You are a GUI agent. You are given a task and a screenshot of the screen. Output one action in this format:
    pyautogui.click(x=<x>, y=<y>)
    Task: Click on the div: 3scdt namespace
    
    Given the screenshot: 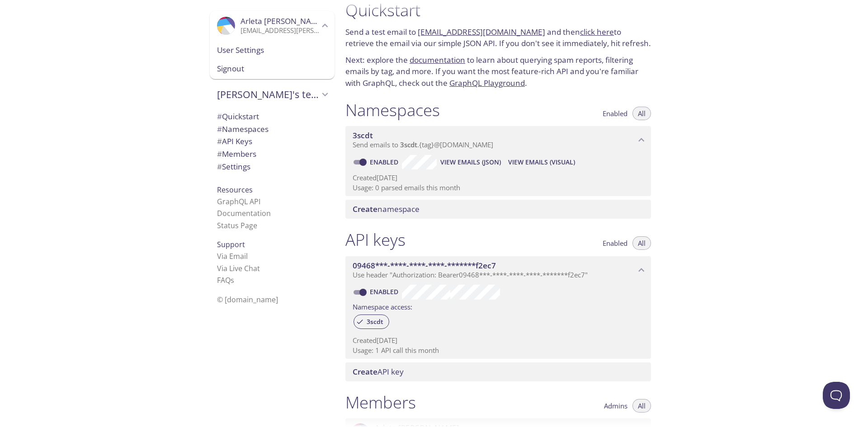 What is the action you would take?
    pyautogui.click(x=498, y=140)
    